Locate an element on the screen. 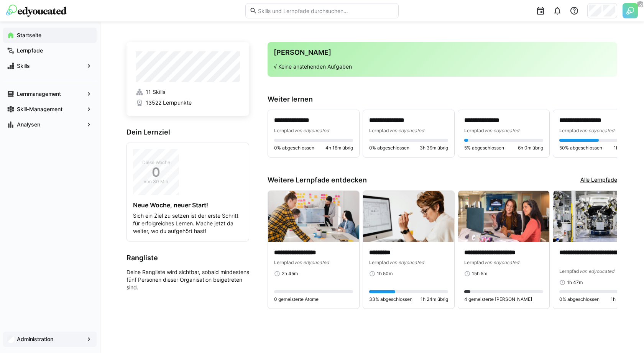  span: 3h 39m übrig is located at coordinates (434, 148).